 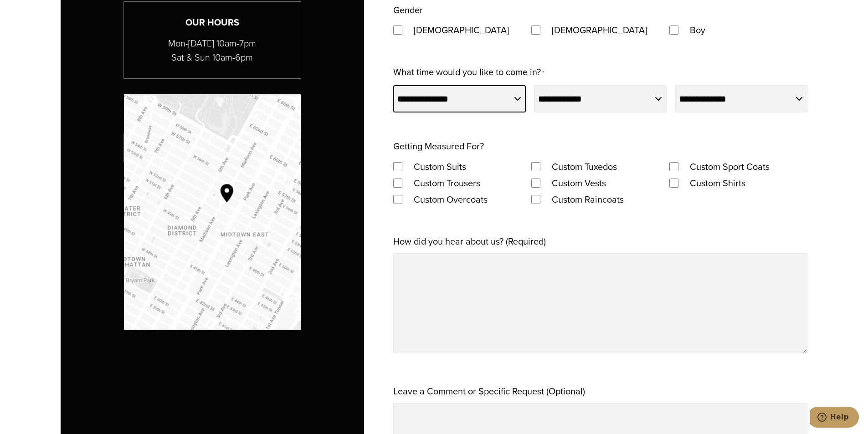 What do you see at coordinates (450, 200) in the screenshot?
I see `label: Custom Overcoats` at bounding box center [450, 200].